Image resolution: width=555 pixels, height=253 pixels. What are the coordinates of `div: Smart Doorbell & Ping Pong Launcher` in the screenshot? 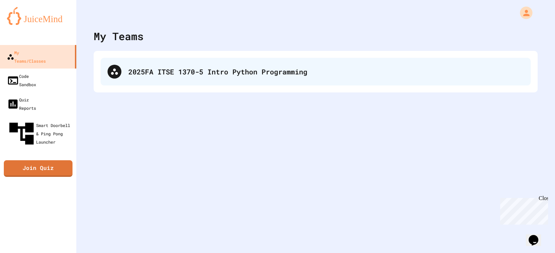 It's located at (40, 134).